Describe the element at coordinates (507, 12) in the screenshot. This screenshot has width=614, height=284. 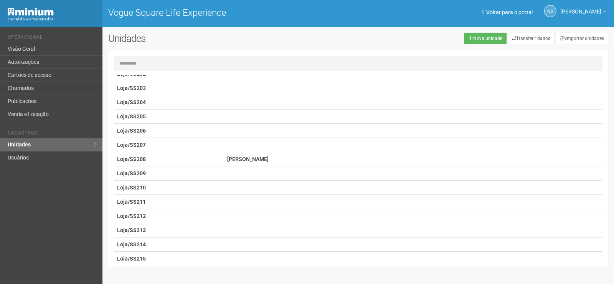
I see `a: Voltar para o portal` at that location.